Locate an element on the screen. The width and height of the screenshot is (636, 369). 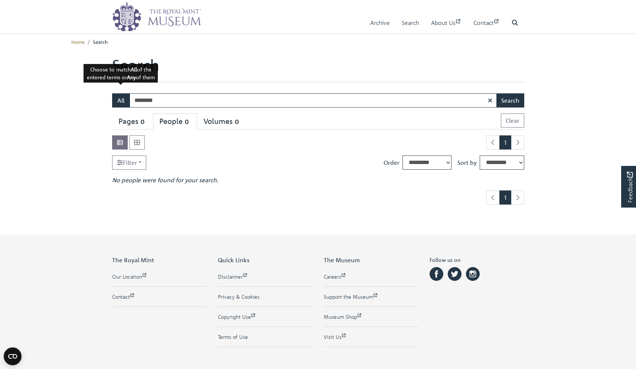
div: Volumes is located at coordinates (222, 121).